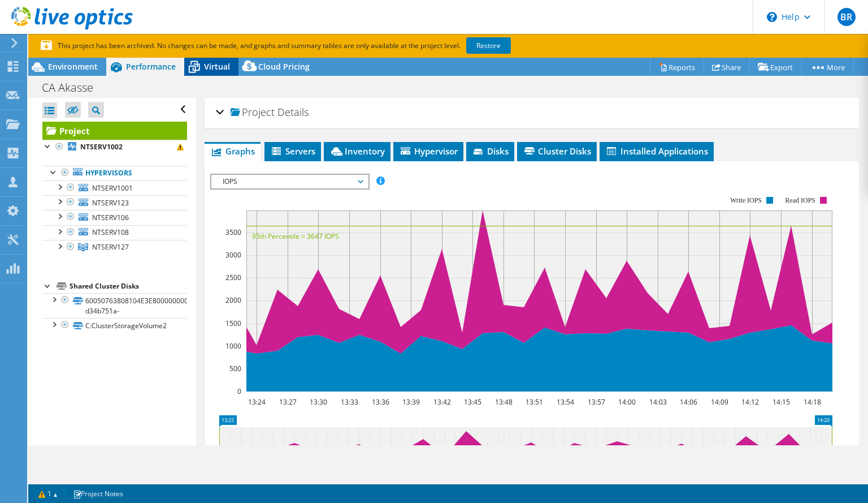 This screenshot has width=868, height=503. I want to click on text: 95th Percentile = 3647 IOPS, so click(296, 236).